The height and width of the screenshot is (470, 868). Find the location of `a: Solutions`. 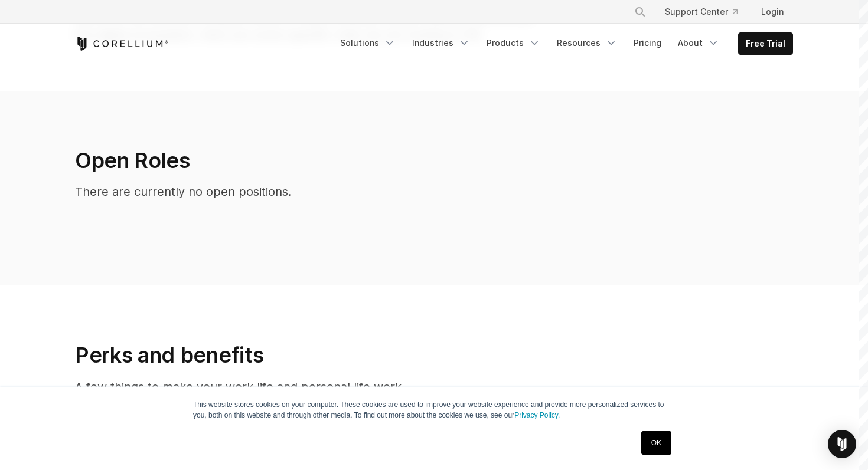

a: Solutions is located at coordinates (368, 43).